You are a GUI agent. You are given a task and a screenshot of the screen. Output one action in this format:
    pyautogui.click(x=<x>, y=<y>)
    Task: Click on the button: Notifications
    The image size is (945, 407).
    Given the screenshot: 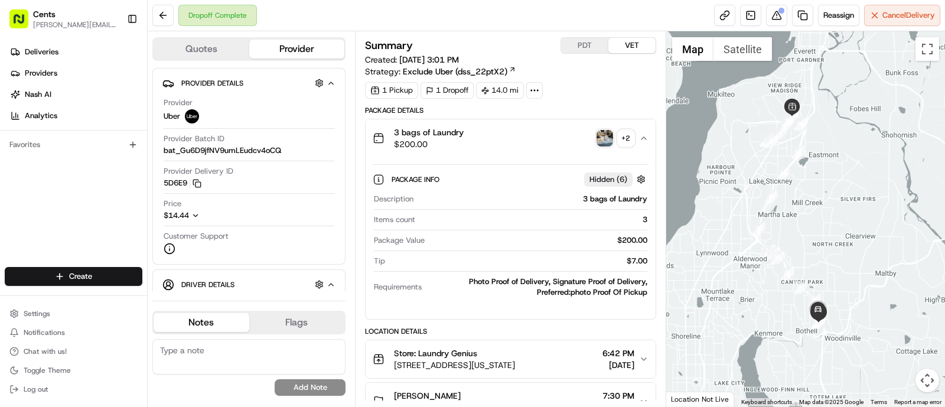 What is the action you would take?
    pyautogui.click(x=73, y=333)
    